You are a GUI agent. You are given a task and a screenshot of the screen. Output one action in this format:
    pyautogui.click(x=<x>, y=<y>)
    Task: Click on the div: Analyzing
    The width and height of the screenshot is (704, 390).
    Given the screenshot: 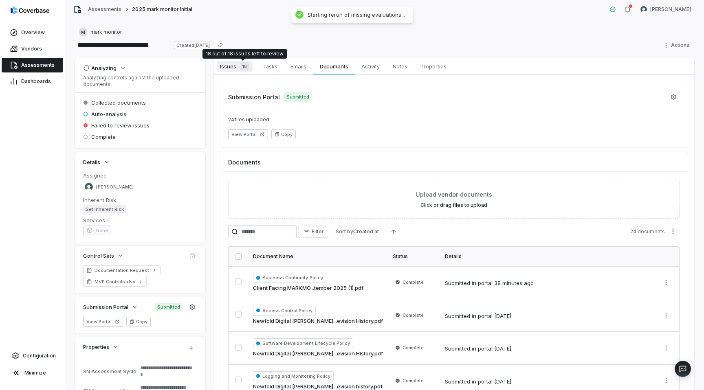 What is the action you would take?
    pyautogui.click(x=100, y=68)
    